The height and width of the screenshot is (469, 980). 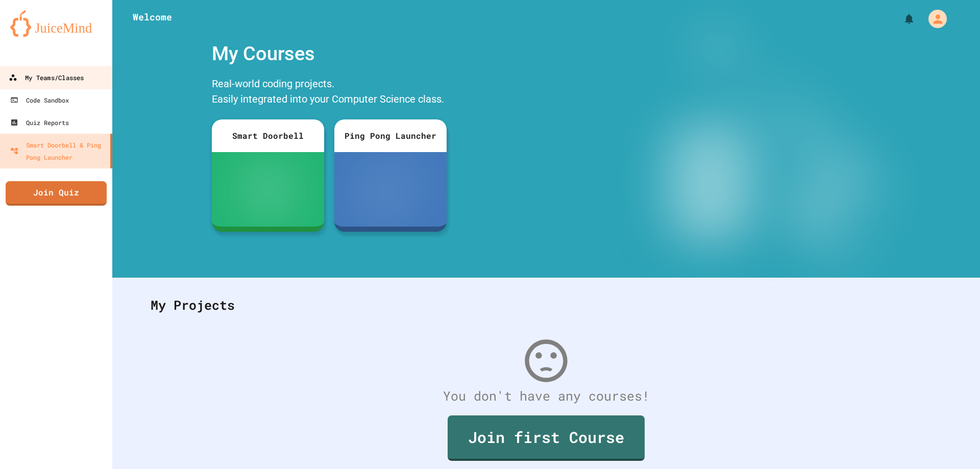 I want to click on img: sdb-white.svg, so click(x=268, y=190).